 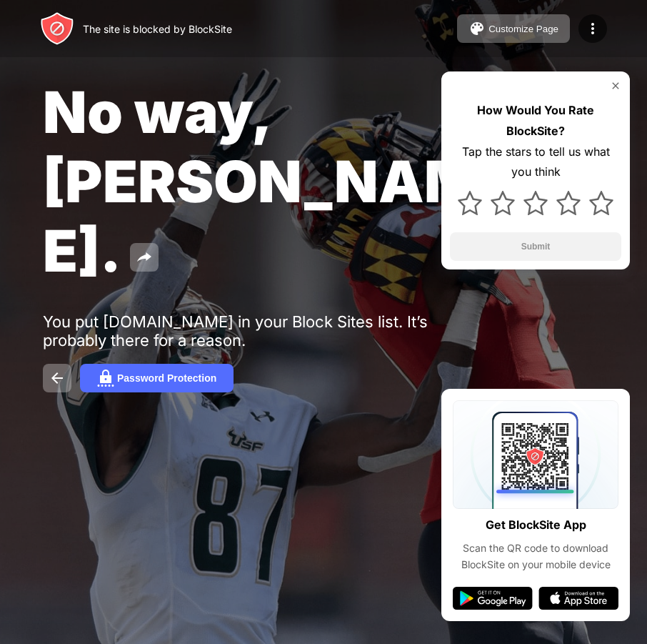 What do you see at coordinates (593, 28) in the screenshot?
I see `img: menu-icon.svg` at bounding box center [593, 28].